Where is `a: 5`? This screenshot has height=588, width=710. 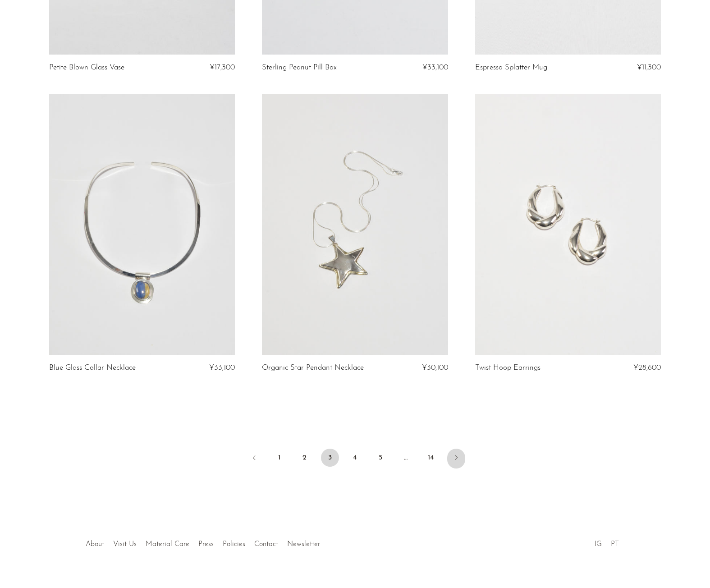 a: 5 is located at coordinates (381, 457).